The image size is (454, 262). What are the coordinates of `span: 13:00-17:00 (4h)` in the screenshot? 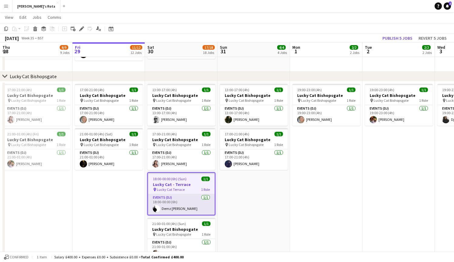 It's located at (237, 90).